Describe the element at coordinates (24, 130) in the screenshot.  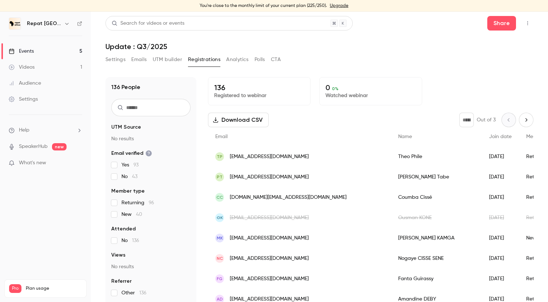
I see `span: Help` at that location.